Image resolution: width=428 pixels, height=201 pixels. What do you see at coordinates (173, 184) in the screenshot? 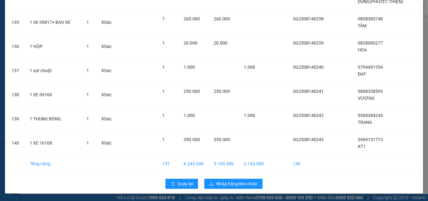
I see `span: rollback` at bounding box center [173, 184].